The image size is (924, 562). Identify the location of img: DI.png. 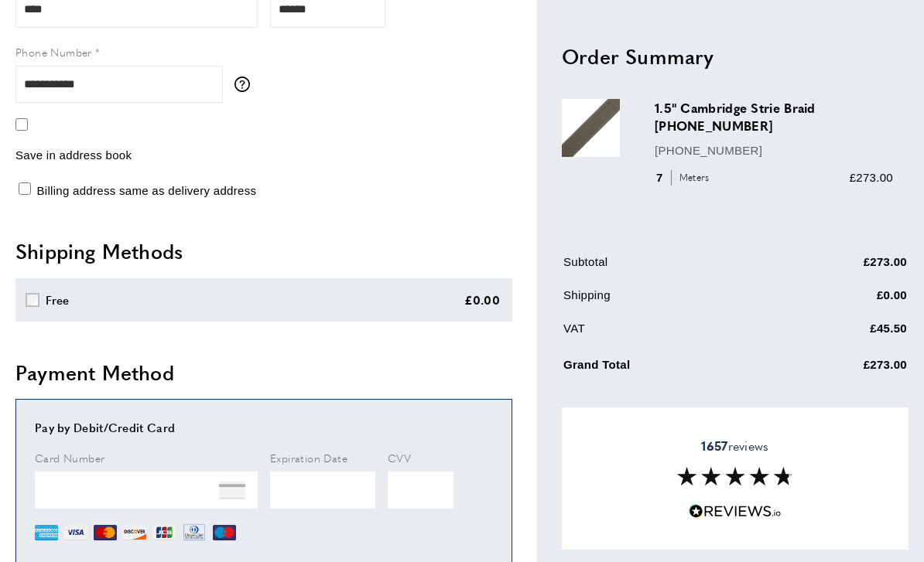
(135, 533).